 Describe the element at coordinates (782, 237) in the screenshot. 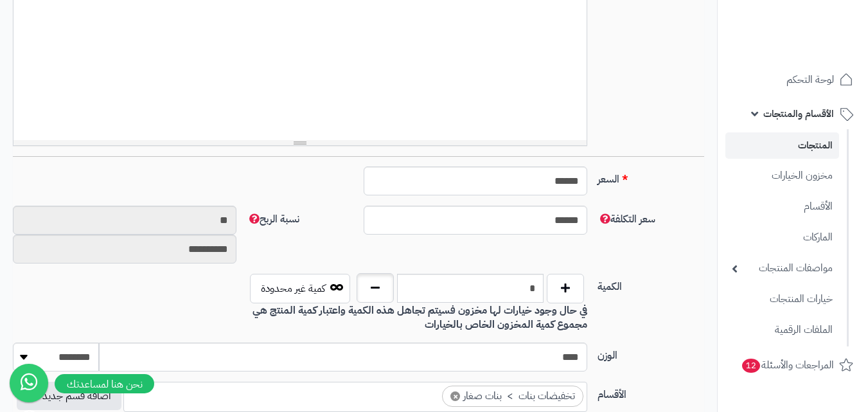

I see `a: الماركات` at that location.